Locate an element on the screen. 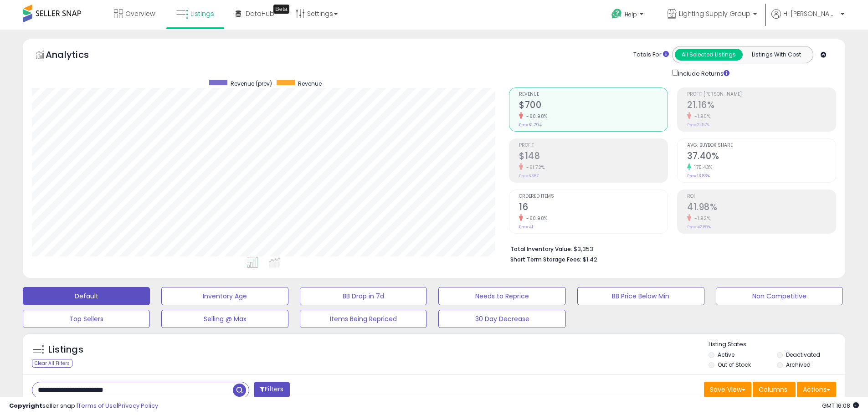 The image size is (868, 415). strong: Copyright is located at coordinates (26, 406).